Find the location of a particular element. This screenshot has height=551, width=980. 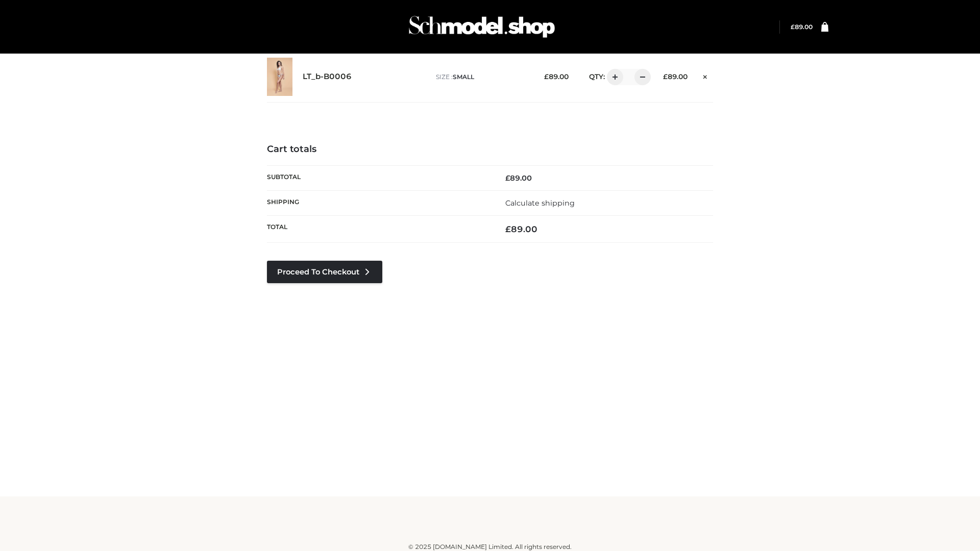

a: Schmodel Admin 964 is located at coordinates (482, 26).